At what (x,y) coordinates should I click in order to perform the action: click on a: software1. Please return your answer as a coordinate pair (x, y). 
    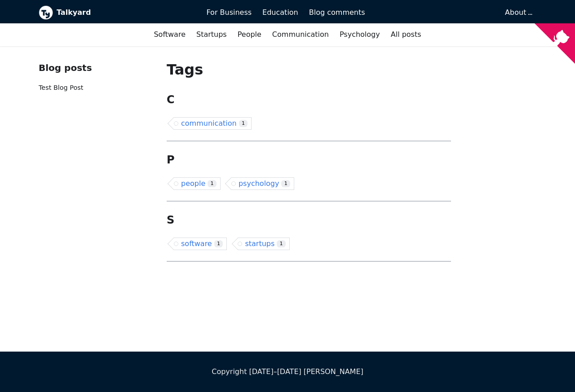
    Looking at the image, I should click on (201, 243).